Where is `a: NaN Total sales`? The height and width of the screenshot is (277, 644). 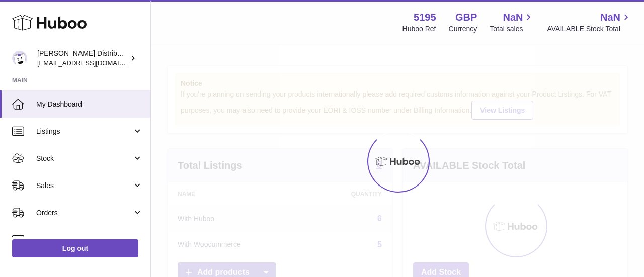
a: NaN Total sales is located at coordinates (511, 22).